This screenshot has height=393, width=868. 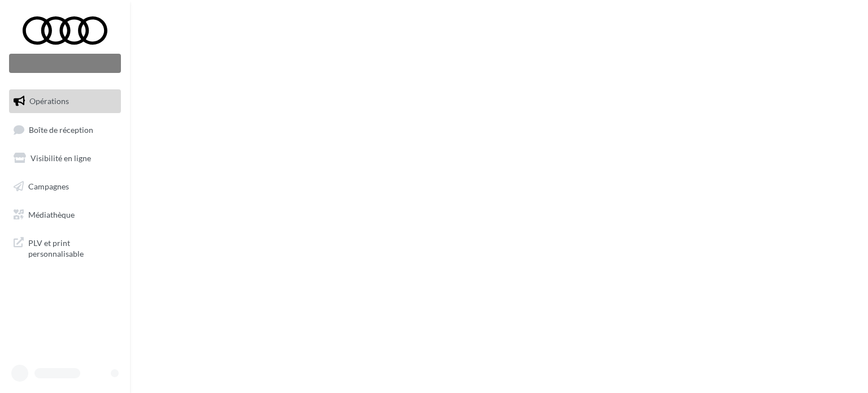 I want to click on span: PLV et print personnalisable, so click(x=73, y=247).